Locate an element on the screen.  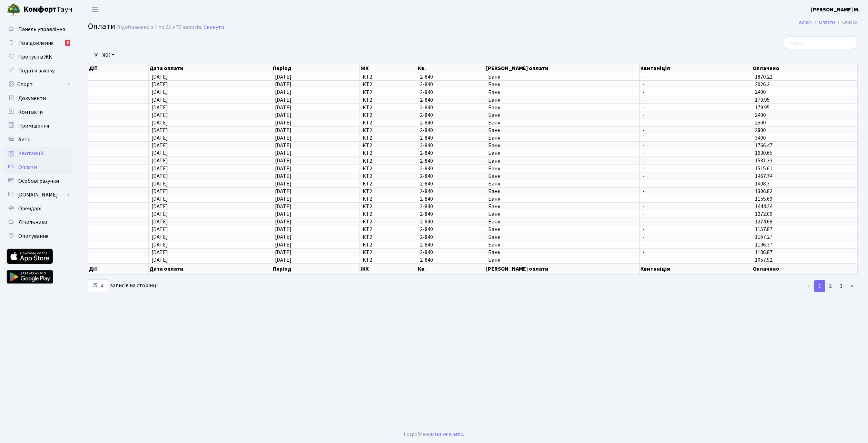
a: 1 is located at coordinates (820, 286).